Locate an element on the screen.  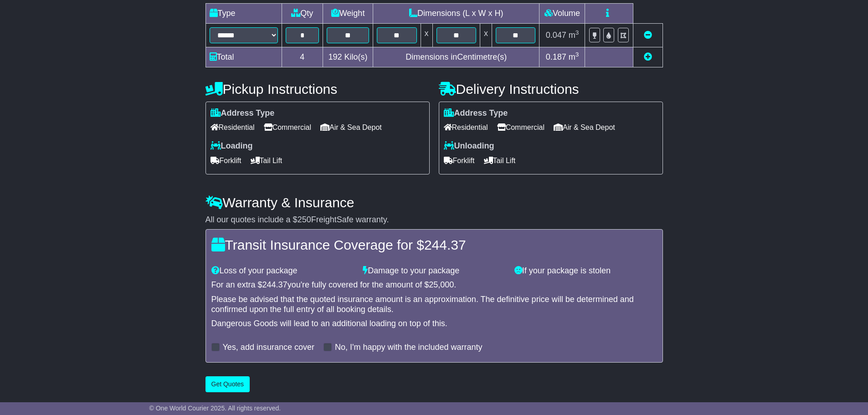
div: Loss of your package is located at coordinates (283, 271).